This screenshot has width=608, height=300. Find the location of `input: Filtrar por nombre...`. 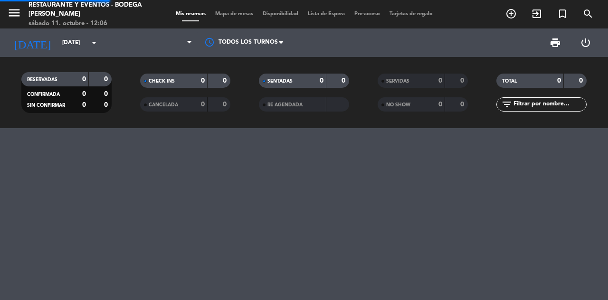

input: Filtrar por nombre... is located at coordinates (549, 104).